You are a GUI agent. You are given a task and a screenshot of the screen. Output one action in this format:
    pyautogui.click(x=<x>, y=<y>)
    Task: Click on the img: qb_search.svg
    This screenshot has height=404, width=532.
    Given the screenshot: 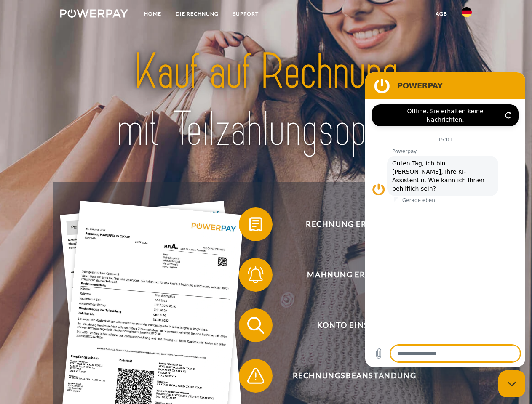 What is the action you would take?
    pyautogui.click(x=256, y=325)
    